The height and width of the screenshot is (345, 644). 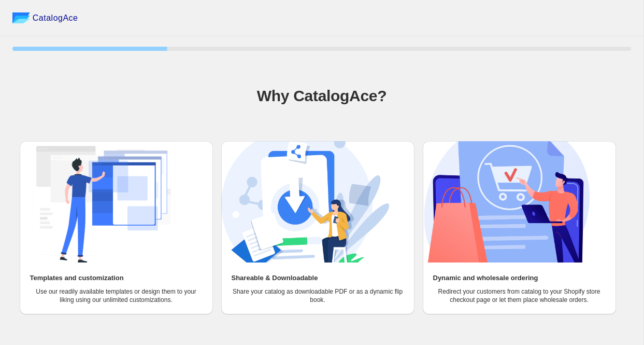 I want to click on h1: Why CatalogAce?, so click(x=322, y=96).